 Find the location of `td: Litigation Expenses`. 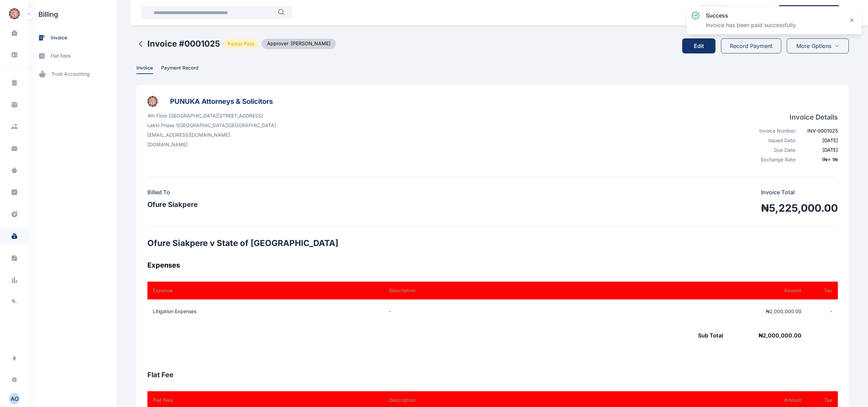

td: Litigation Expenses is located at coordinates (264, 311).